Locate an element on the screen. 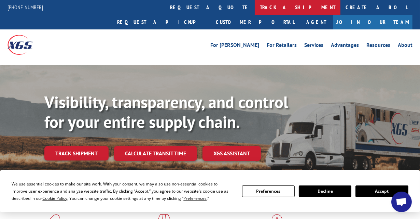 The height and width of the screenshot is (219, 420). button: Decline is located at coordinates (325, 191).